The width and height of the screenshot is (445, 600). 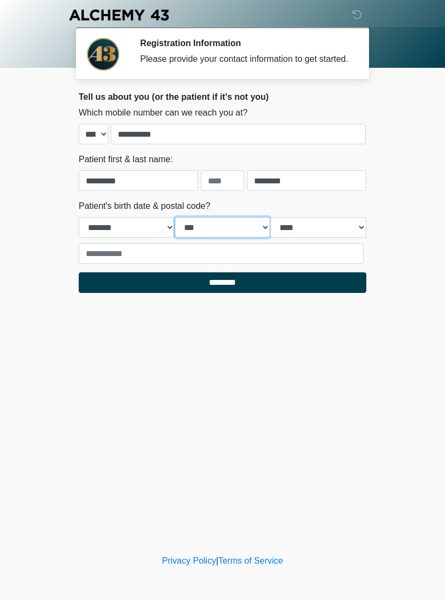 I want to click on h2: Registration Information, so click(x=245, y=43).